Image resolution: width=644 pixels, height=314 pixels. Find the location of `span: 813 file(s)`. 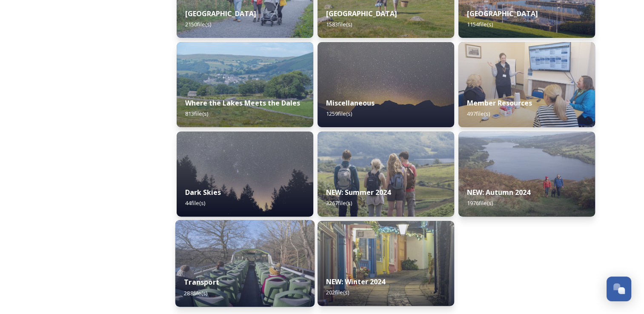

span: 813 file(s) is located at coordinates (197, 114).